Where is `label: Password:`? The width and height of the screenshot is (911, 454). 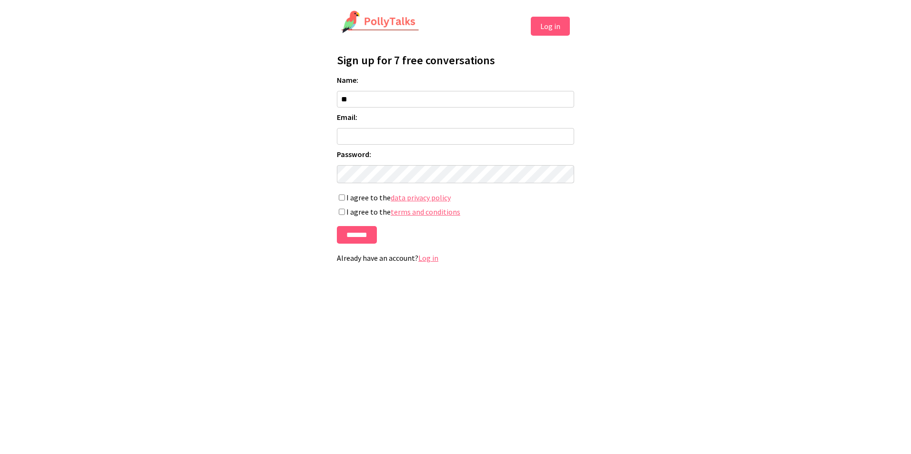 label: Password: is located at coordinates (455, 154).